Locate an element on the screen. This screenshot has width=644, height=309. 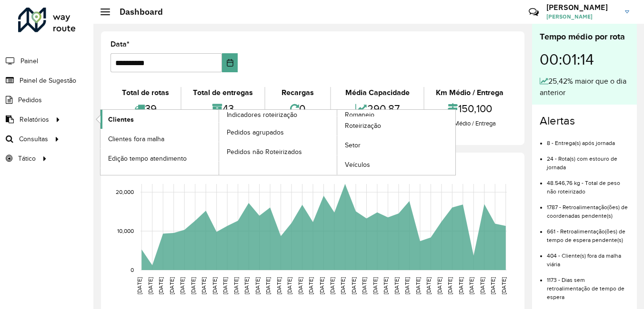
div: 150,100 is located at coordinates (470, 109).